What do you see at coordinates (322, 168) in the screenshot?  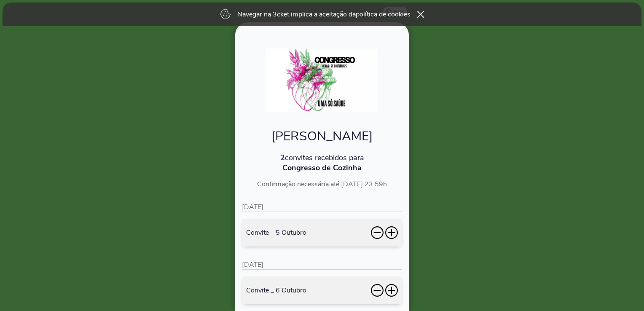 I see `p: Congresso de Cozinha` at bounding box center [322, 168].